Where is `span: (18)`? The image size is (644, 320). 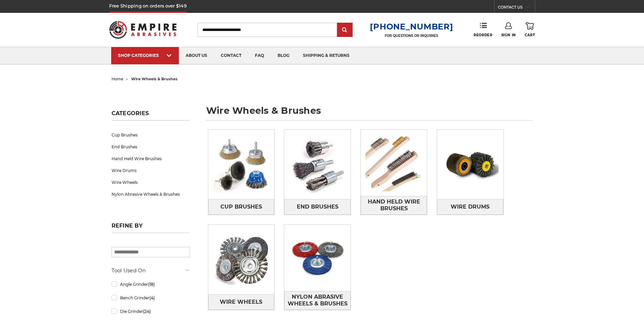 span: (18) is located at coordinates (151, 284).